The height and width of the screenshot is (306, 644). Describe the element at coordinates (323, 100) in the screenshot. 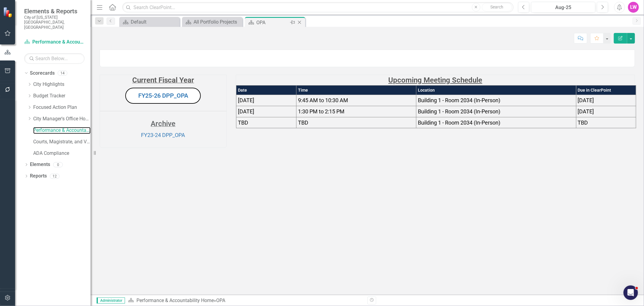

I see `span: 9:45 AM to 10:30 AM` at that location.